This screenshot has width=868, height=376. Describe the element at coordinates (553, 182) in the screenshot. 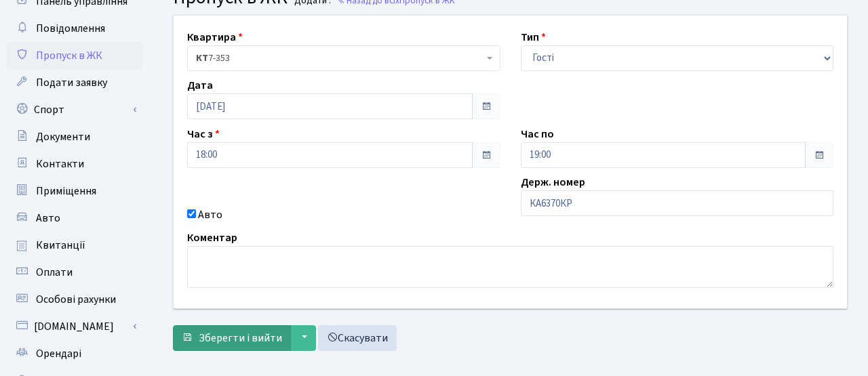

I see `label: Держ. номер` at that location.